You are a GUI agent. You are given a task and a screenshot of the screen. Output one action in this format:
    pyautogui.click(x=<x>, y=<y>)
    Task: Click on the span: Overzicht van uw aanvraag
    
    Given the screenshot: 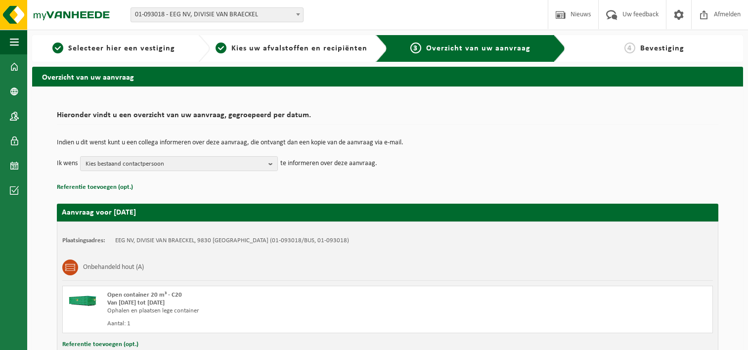 What is the action you would take?
    pyautogui.click(x=478, y=48)
    